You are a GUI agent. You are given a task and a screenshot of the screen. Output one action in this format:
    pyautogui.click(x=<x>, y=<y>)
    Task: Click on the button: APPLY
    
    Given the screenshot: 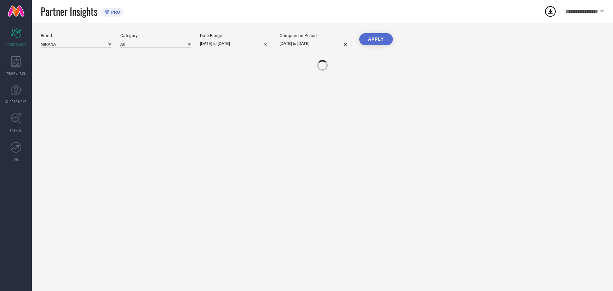 What is the action you would take?
    pyautogui.click(x=376, y=39)
    